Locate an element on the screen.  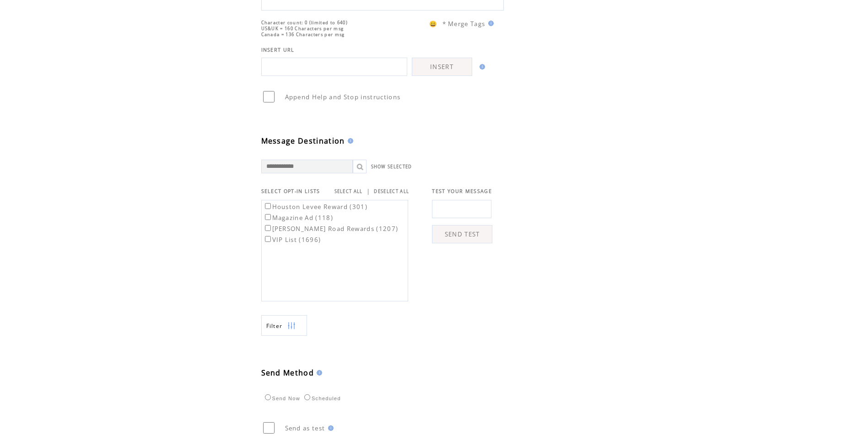
input: Houston Levee Reward (301) is located at coordinates (268, 206).